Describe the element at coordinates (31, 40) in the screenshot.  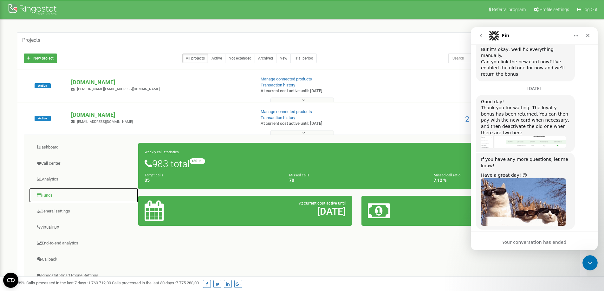
I see `h5: Projects` at that location.